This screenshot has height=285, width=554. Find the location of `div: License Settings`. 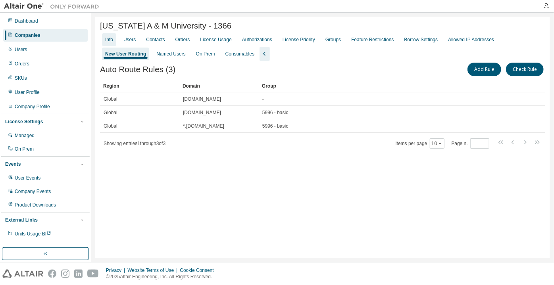

div: License Settings is located at coordinates (24, 122).